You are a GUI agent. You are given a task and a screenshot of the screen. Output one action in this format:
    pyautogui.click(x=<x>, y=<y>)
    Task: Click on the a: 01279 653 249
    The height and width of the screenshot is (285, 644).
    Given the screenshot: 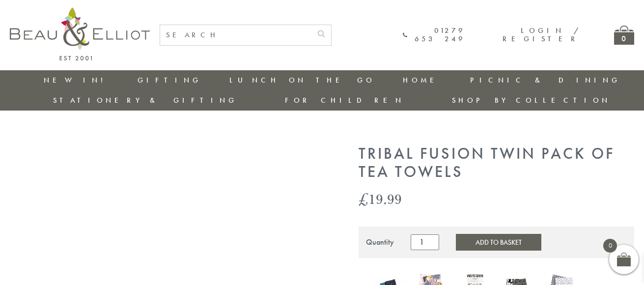 What is the action you would take?
    pyautogui.click(x=434, y=35)
    